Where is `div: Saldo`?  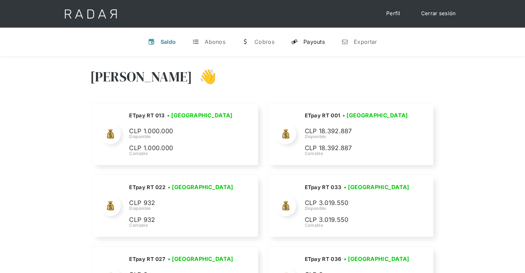 div: Saldo is located at coordinates (168, 42).